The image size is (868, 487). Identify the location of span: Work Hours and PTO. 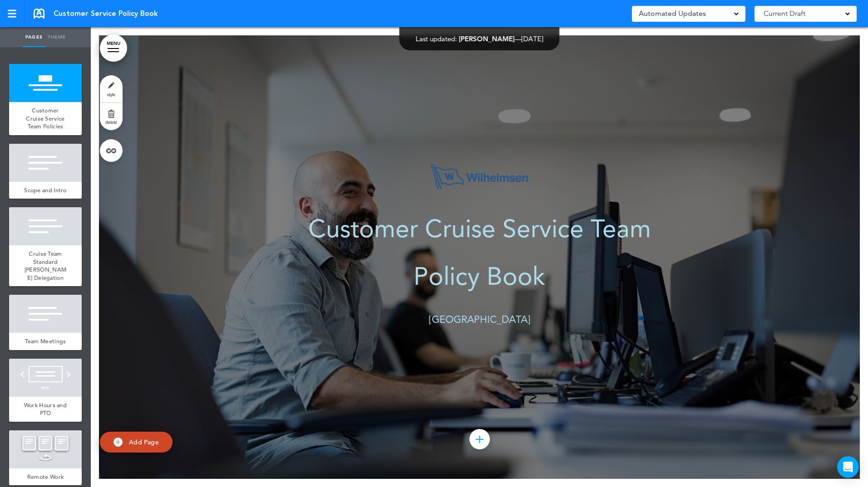
(46, 409).